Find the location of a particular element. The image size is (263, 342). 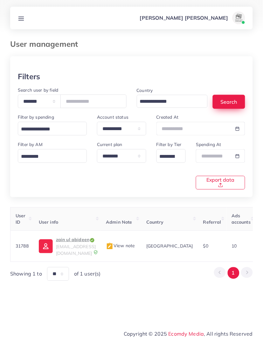

label: Search user by field is located at coordinates (38, 90).